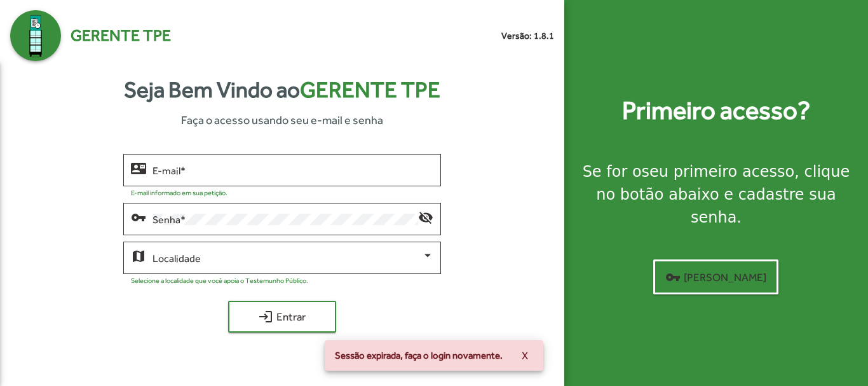  What do you see at coordinates (419, 355) in the screenshot?
I see `span: Sessão expirada, faça o login novamente.` at bounding box center [419, 355].